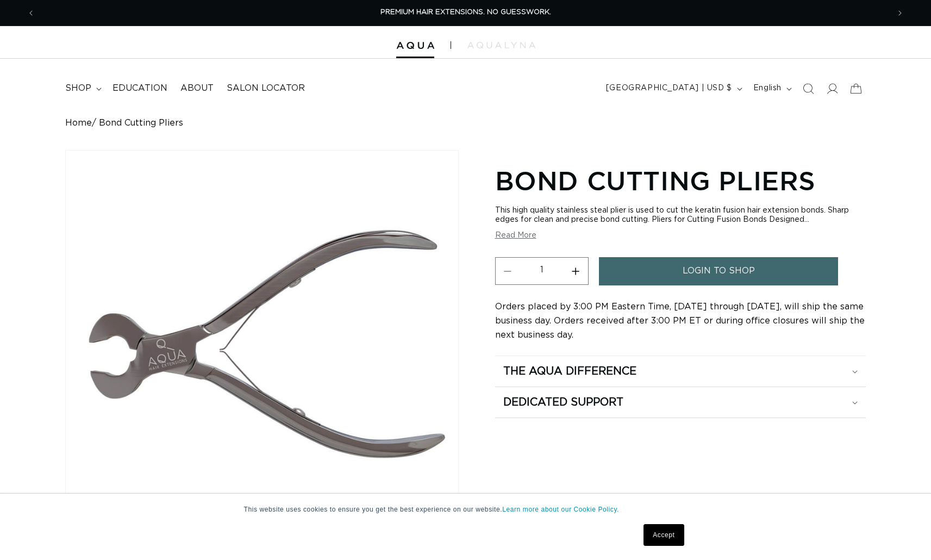 The image size is (931, 560). I want to click on a: login to shop, so click(719, 271).